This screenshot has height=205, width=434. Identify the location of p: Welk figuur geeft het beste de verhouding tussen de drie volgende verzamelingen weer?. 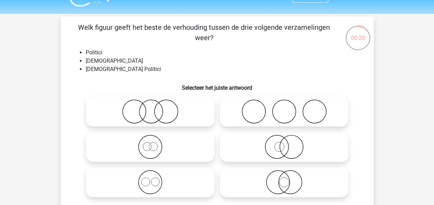
(204, 33).